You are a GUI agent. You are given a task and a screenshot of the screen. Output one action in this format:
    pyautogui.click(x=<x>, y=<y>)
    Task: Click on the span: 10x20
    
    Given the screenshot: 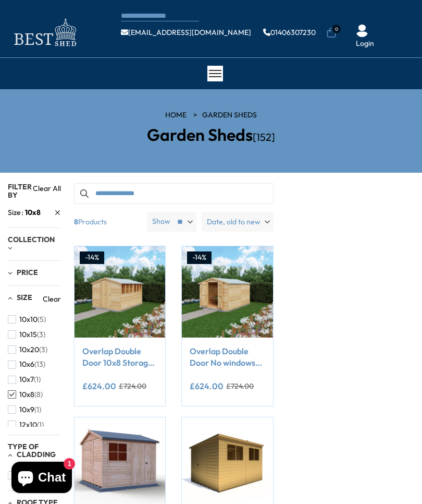 What is the action you would take?
    pyautogui.click(x=29, y=350)
    